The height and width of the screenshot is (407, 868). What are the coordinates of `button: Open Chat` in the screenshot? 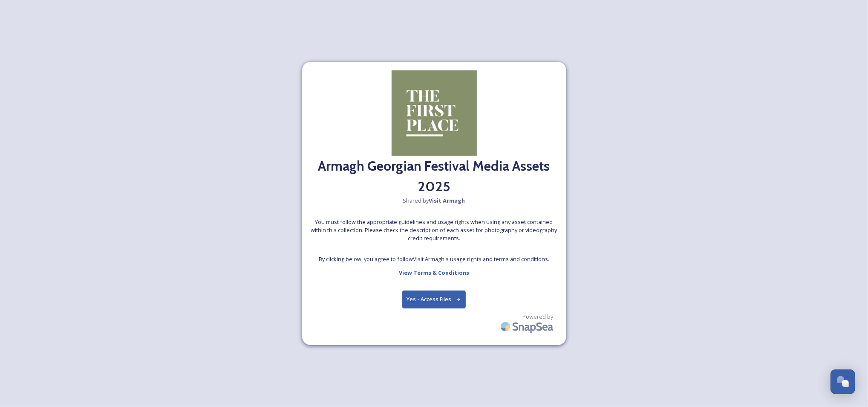 It's located at (843, 382).